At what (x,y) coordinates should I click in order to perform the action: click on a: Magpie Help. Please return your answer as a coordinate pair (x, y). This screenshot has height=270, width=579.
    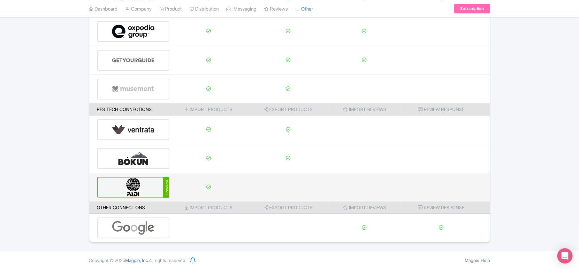
    Looking at the image, I should click on (477, 260).